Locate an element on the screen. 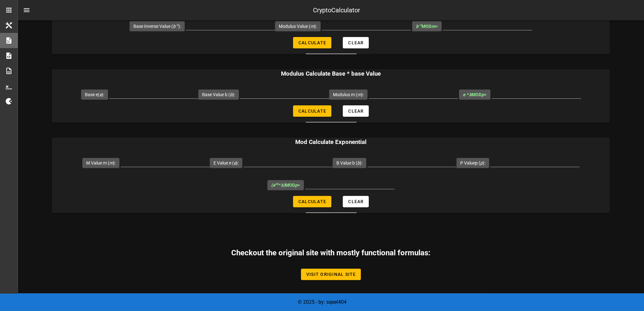  button: nav-menu-toggle is located at coordinates (26, 10).